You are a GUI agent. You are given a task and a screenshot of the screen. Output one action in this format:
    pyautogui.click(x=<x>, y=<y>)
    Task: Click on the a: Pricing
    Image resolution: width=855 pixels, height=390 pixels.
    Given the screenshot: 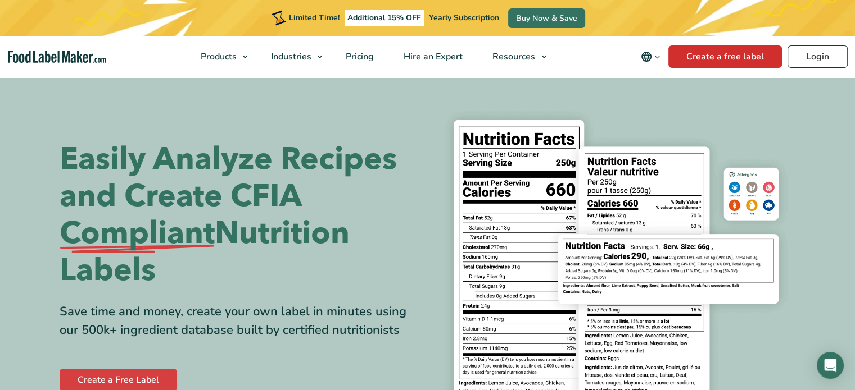 What is the action you would take?
    pyautogui.click(x=358, y=57)
    